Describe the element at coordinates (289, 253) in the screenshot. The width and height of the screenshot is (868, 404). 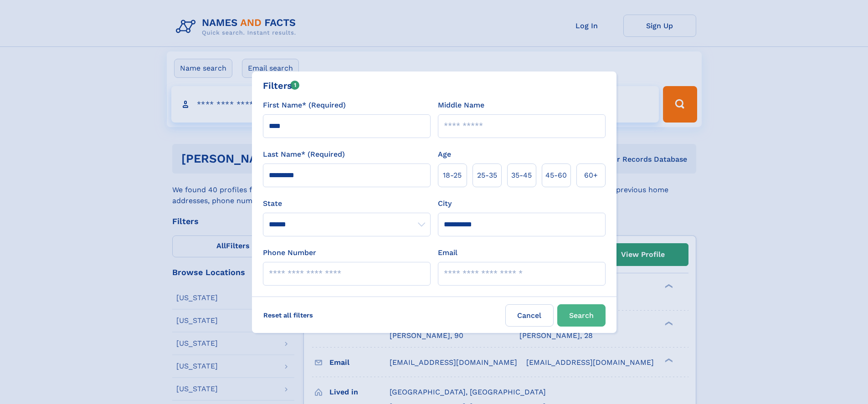
I see `label: Phone Number` at that location.